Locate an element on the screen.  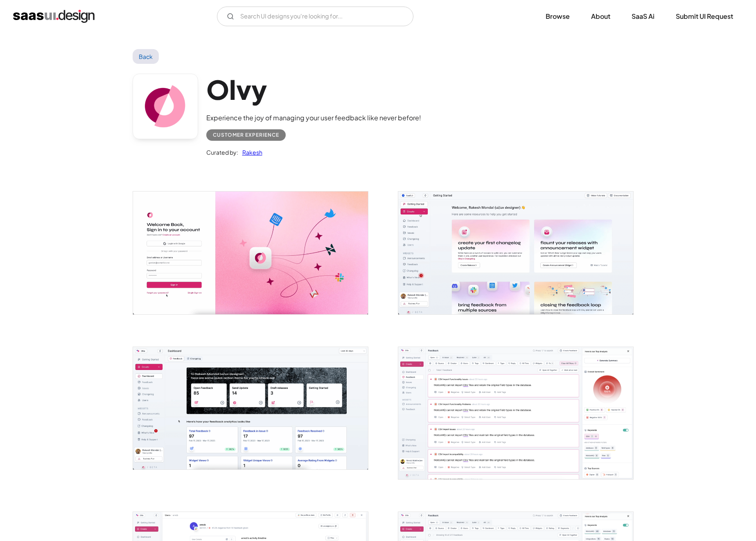
img: 6414902036588b554ef4056c_image%203.png is located at coordinates (516, 413).